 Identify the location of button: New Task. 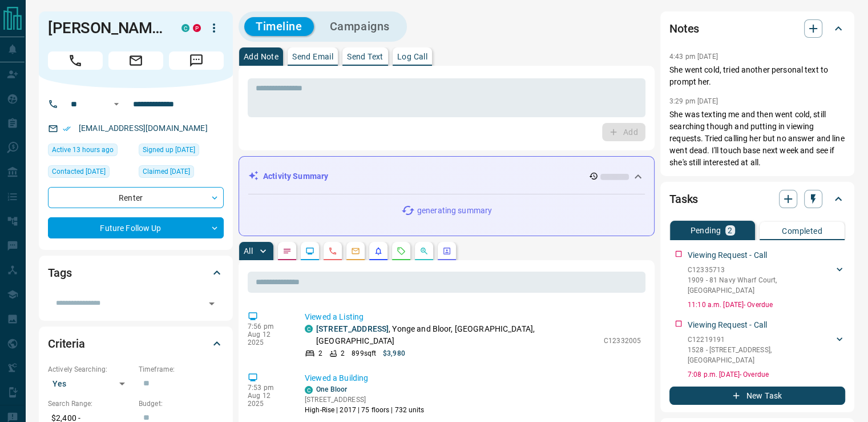
(758, 395).